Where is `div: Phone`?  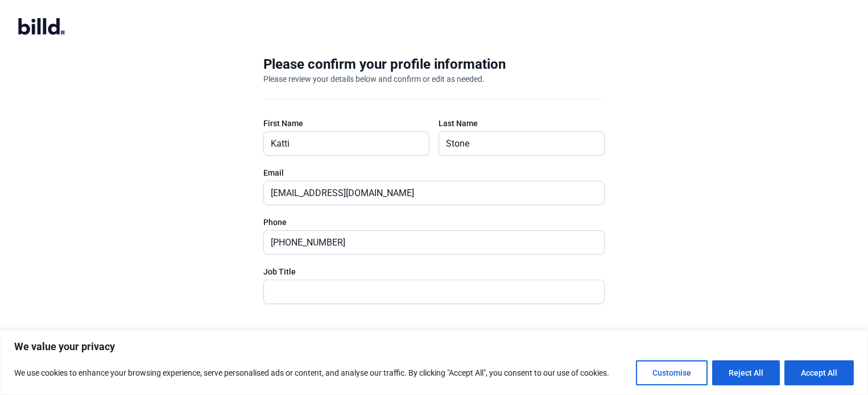 div: Phone is located at coordinates (434, 222).